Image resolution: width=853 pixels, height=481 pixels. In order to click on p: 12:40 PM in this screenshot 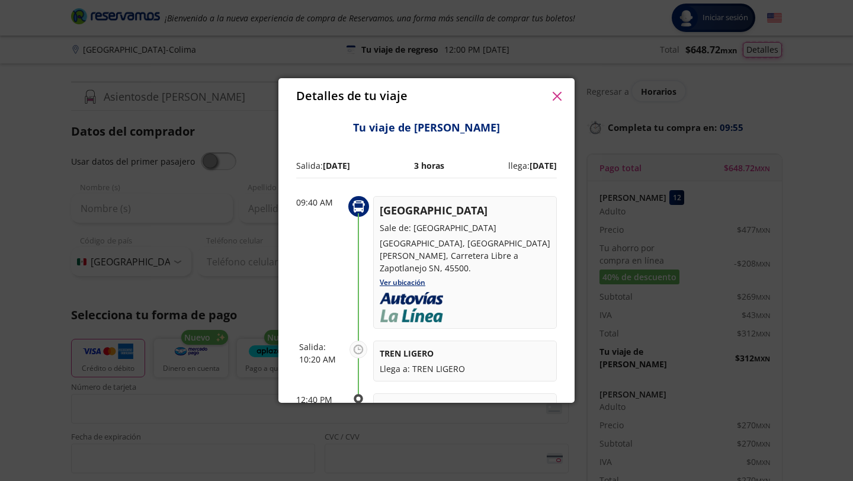, I will do `click(320, 399)`.